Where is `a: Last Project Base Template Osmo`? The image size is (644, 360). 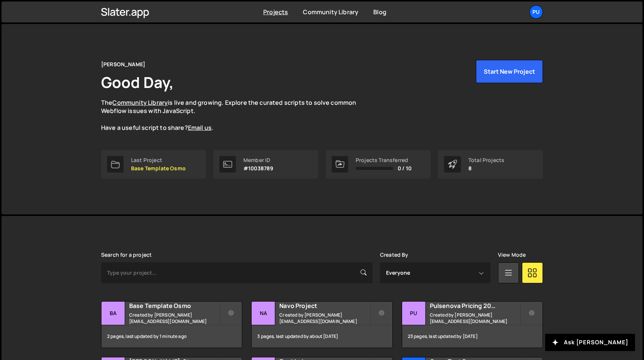
a: Last Project Base Template Osmo is located at coordinates (154, 165).